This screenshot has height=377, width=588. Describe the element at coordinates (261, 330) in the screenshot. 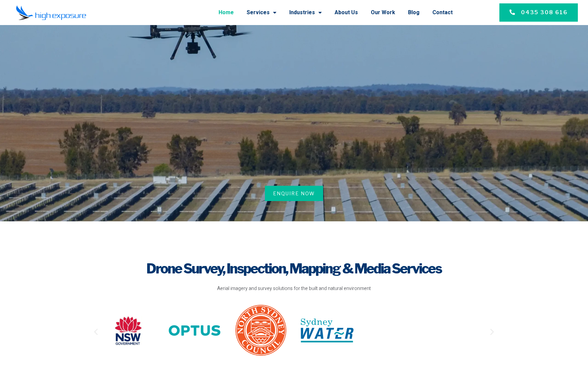

I see `img: site-logo` at that location.